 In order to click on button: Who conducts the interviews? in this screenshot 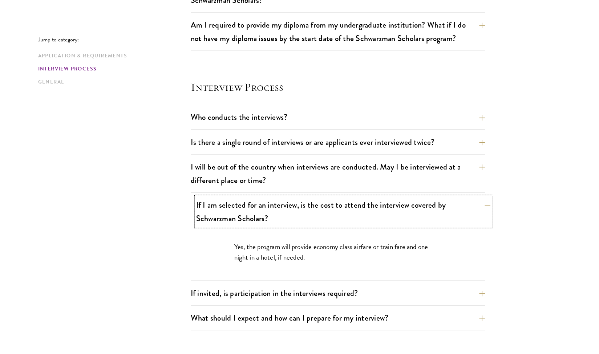, I will do `click(338, 117)`.